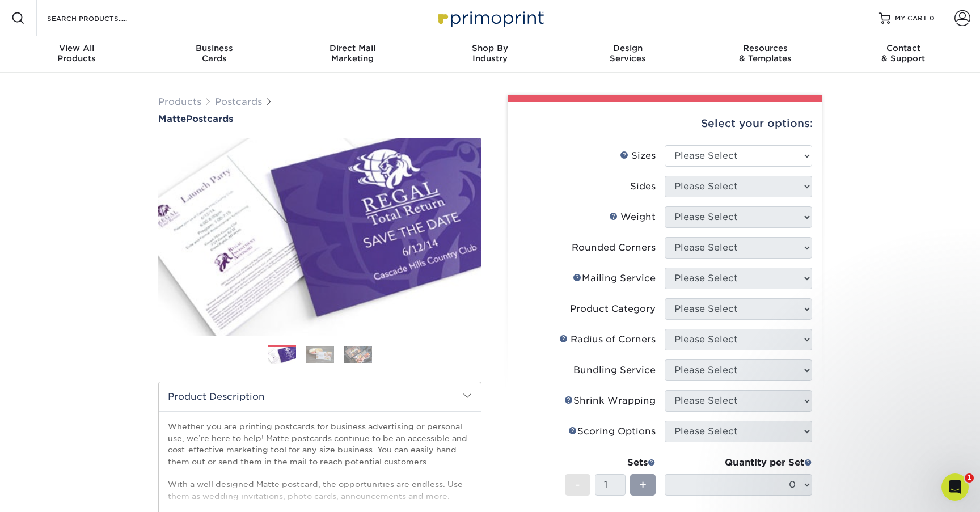  Describe the element at coordinates (490, 53) in the screenshot. I see `div: Industry` at that location.